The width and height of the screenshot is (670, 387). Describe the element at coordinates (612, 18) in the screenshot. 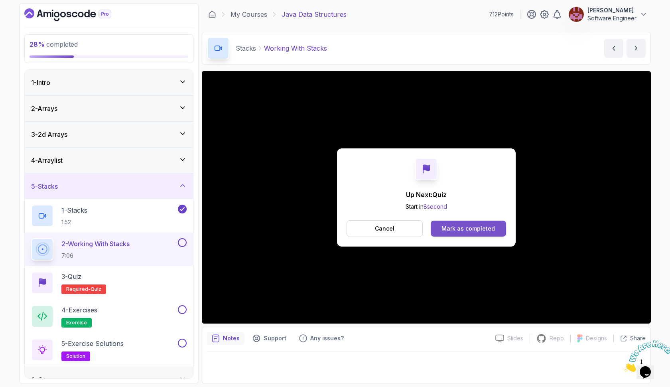

I see `p: Software Engineer` at that location.